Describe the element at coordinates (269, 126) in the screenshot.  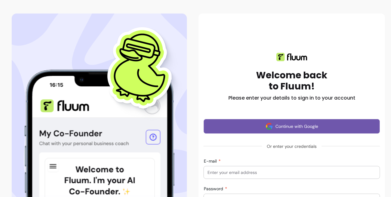
I see `img: avatar` at that location.